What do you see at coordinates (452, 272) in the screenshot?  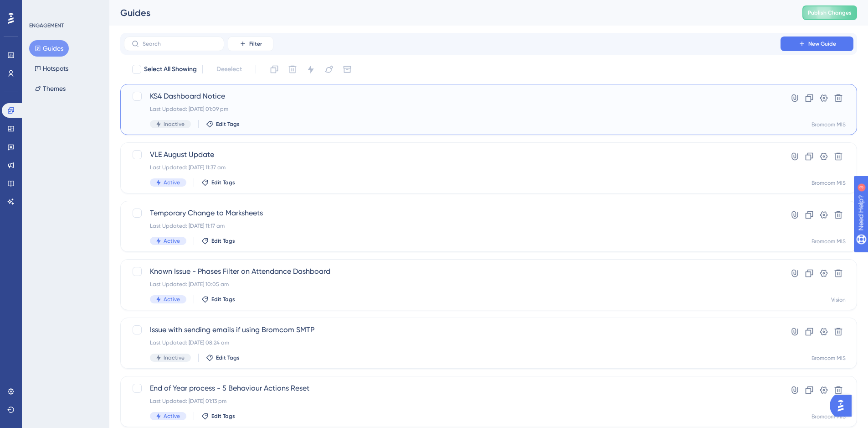 I see `span: Known Issue - Phases Filter on Attendance Dashboard` at bounding box center [452, 272].